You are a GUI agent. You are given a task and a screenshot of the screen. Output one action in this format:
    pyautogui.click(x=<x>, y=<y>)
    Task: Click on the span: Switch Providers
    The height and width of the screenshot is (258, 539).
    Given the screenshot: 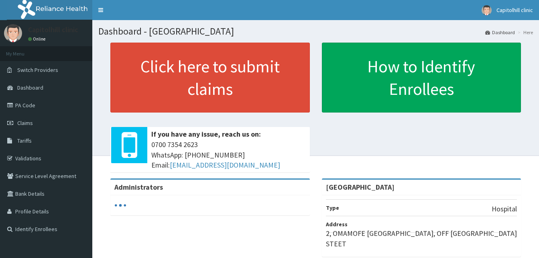 What is the action you would take?
    pyautogui.click(x=38, y=70)
    